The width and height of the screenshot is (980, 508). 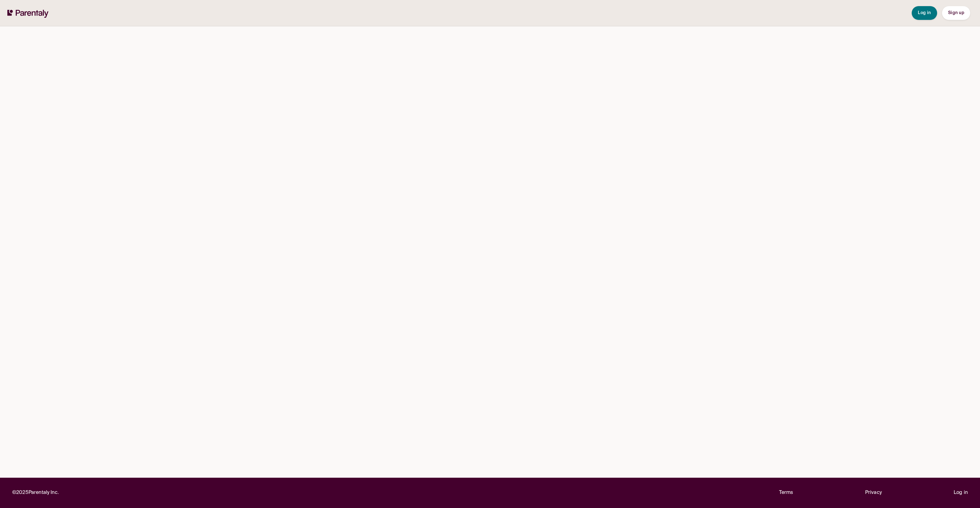 I want to click on a: Privacy, so click(x=873, y=493).